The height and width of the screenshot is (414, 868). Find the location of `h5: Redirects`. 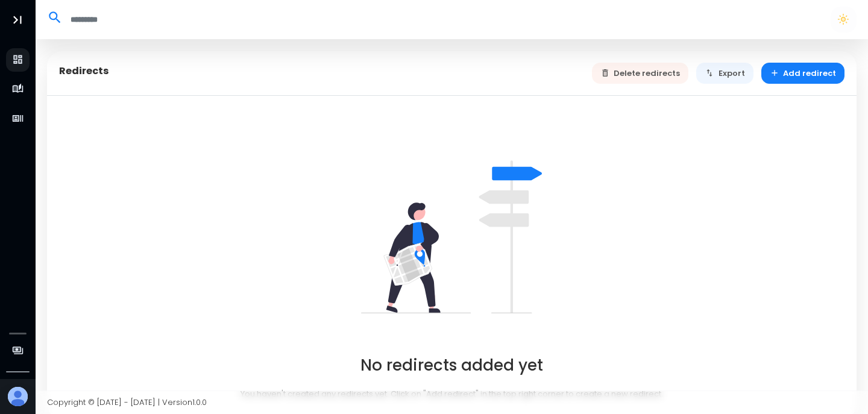

h5: Redirects is located at coordinates (84, 71).